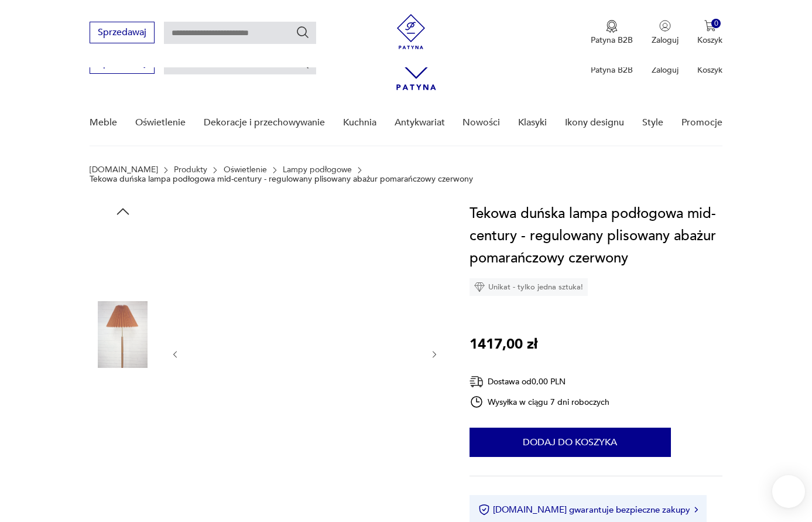  I want to click on a: Kuchnia, so click(359, 123).